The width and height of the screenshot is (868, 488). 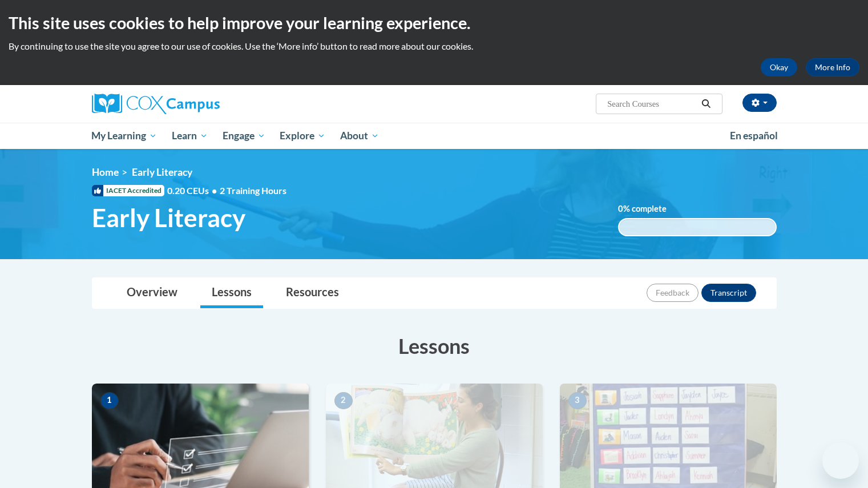 I want to click on a: Overview, so click(x=152, y=293).